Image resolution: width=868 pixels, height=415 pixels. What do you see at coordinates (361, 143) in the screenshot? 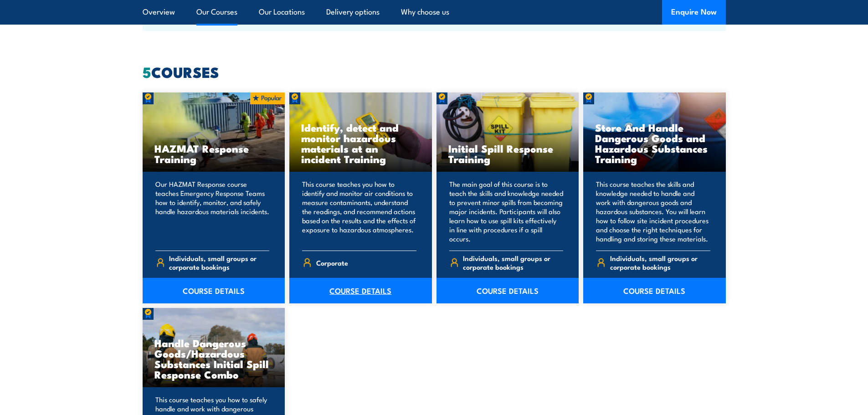
I see `h3: Identify, detect and monitor hazardous materials at an incident Training` at bounding box center [361, 143].